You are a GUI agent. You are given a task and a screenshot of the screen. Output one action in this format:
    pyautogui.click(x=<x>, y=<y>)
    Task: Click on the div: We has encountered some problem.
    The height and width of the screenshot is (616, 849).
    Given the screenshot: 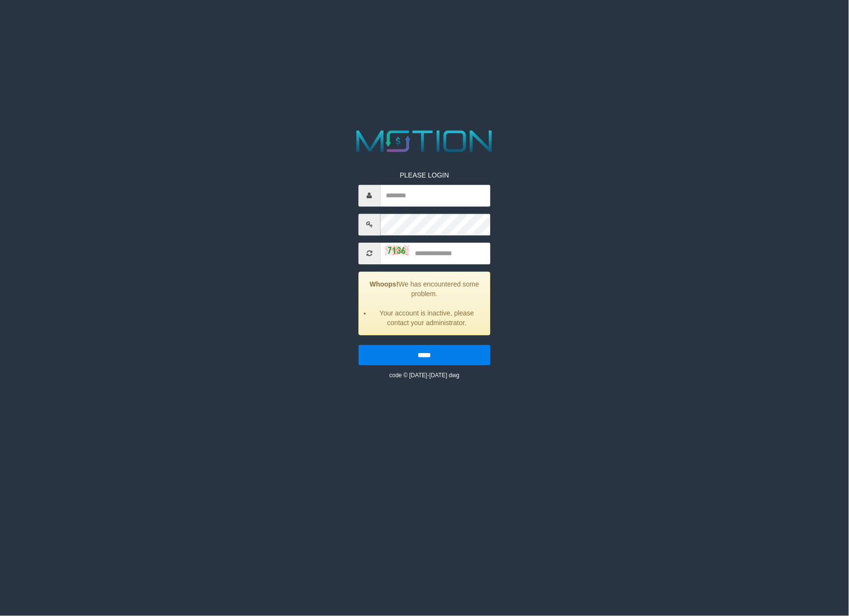 What is the action you would take?
    pyautogui.click(x=424, y=303)
    